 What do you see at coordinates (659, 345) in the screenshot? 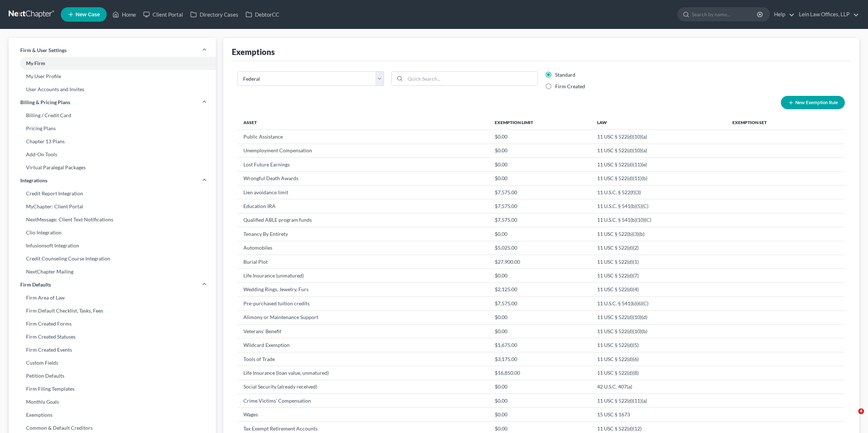
I see `td: 11 USC § 522(d)(5)` at bounding box center [659, 345].